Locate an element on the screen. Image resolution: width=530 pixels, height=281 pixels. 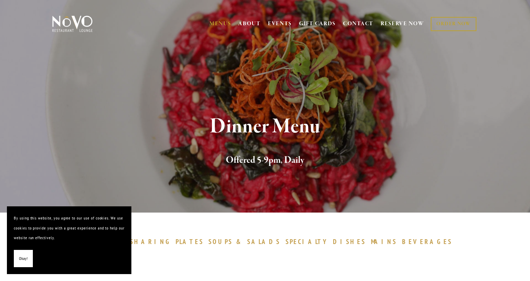
a: SOUPS&SALADS is located at coordinates (246, 242).